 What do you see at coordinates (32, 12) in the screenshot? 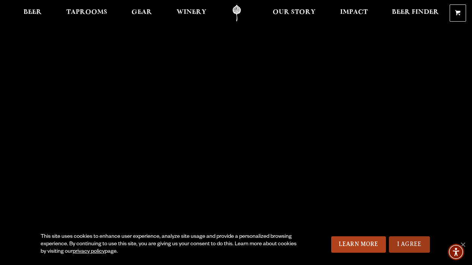
I see `span: Beer` at bounding box center [32, 12].